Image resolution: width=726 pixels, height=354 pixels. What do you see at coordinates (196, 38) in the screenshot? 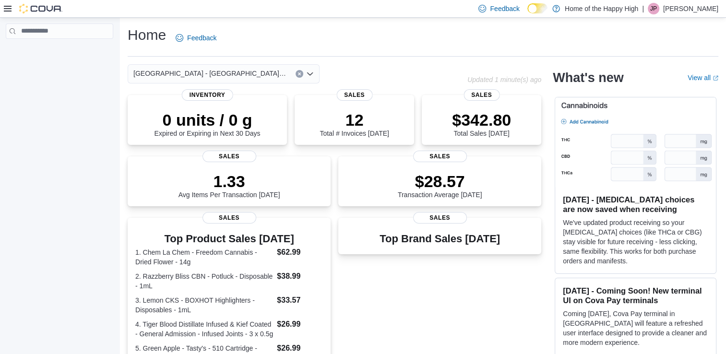
I see `a: Feedback` at bounding box center [196, 38].